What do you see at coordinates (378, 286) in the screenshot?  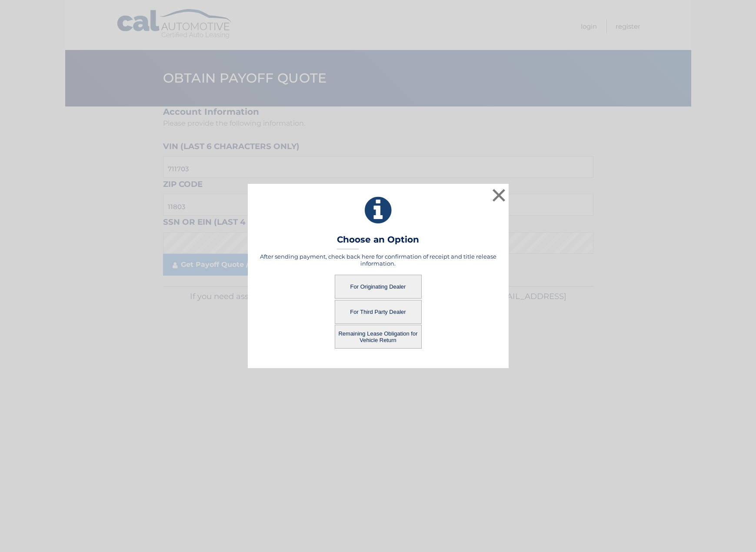 I see `button: For Originating Dealer` at bounding box center [378, 286].